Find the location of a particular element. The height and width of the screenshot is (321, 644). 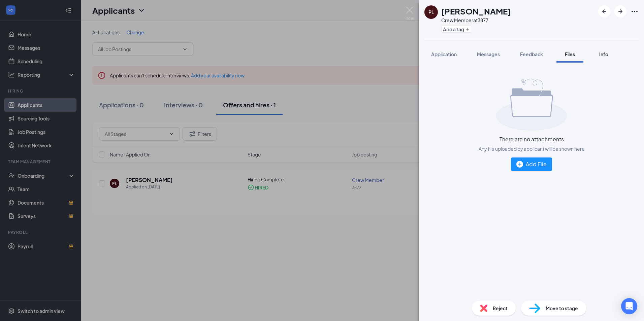

button: PlusAdd a tag is located at coordinates (456, 29).